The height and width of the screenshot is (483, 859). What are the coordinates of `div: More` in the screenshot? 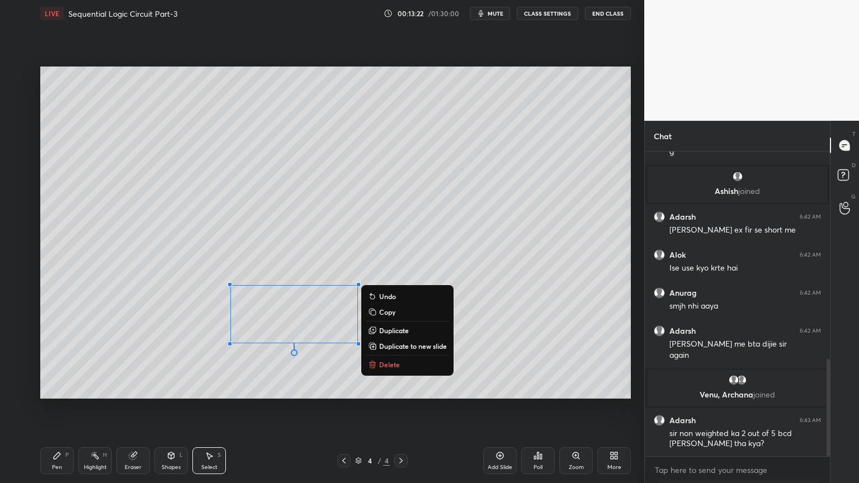 It's located at (614, 467).